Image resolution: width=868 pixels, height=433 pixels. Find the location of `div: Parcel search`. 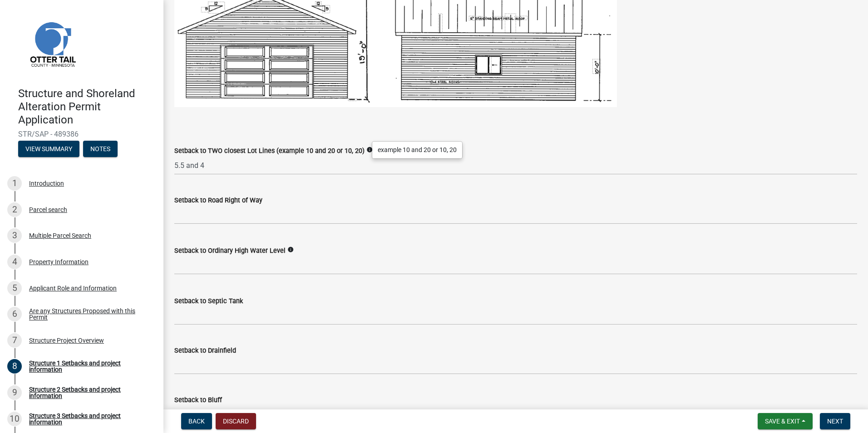

div: Parcel search is located at coordinates (48, 210).